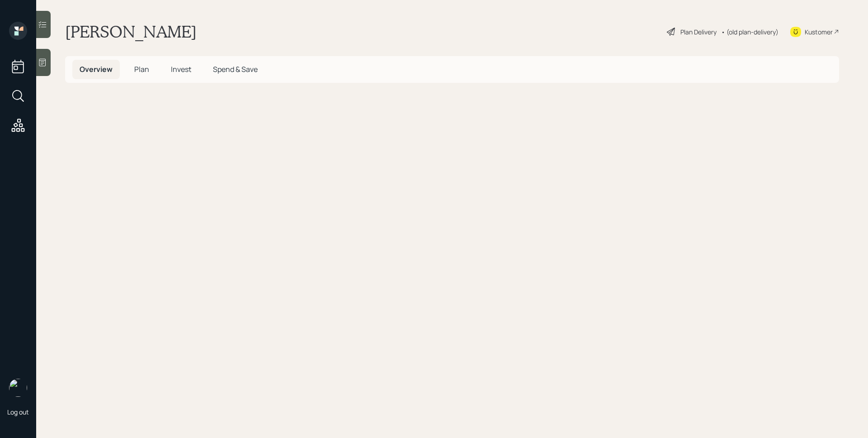 The height and width of the screenshot is (438, 868). I want to click on div: Kustomer, so click(819, 31).